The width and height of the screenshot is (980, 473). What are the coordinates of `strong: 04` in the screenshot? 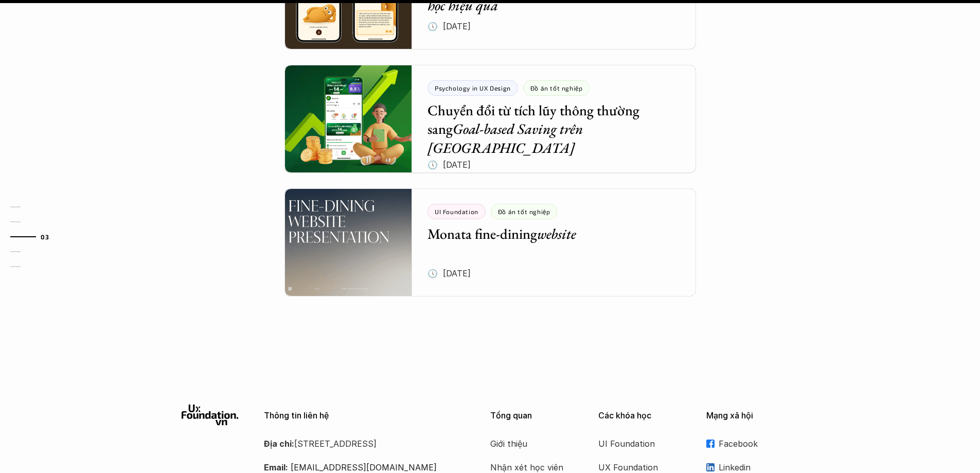 It's located at (30, 251).